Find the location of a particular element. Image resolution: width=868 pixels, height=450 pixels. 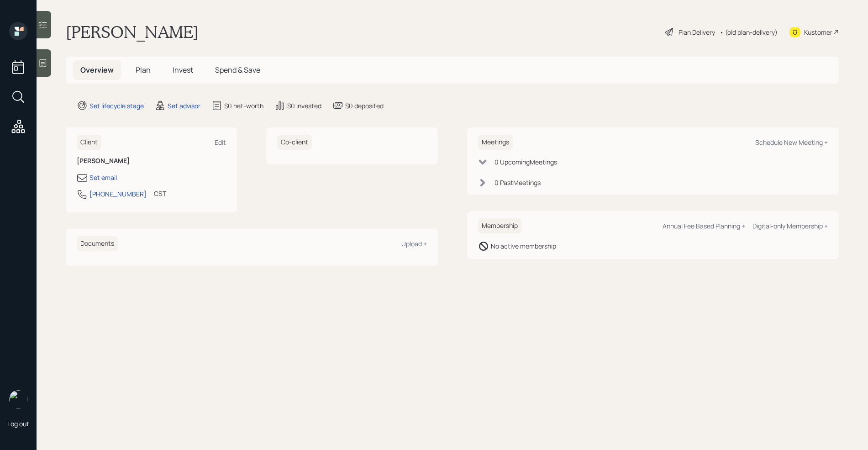

span: Invest is located at coordinates (183, 69).